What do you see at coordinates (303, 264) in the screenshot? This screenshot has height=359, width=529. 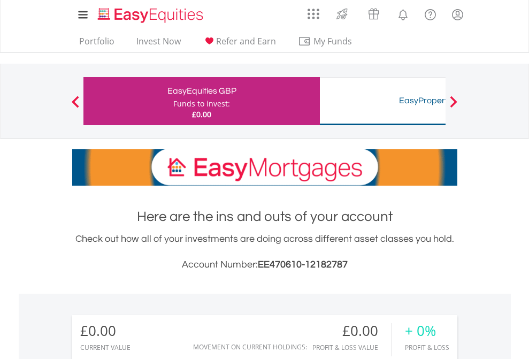 I see `span: EE470610-12182787` at bounding box center [303, 264].